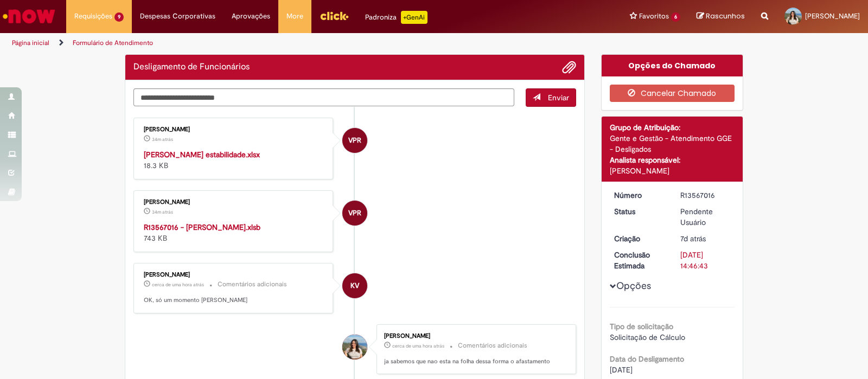 The height and width of the screenshot is (379, 868). I want to click on dt: Status, so click(639, 212).